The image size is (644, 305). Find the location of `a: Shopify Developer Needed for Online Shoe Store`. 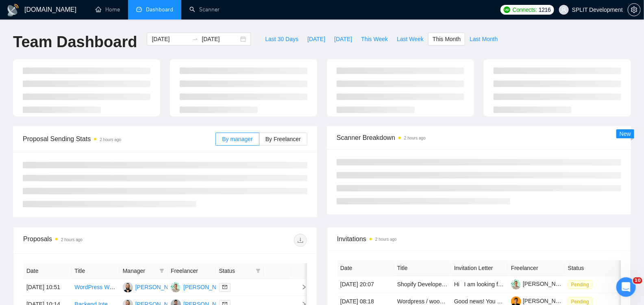

a: Shopify Developer Needed for Online Shoe Store is located at coordinates (459, 284).